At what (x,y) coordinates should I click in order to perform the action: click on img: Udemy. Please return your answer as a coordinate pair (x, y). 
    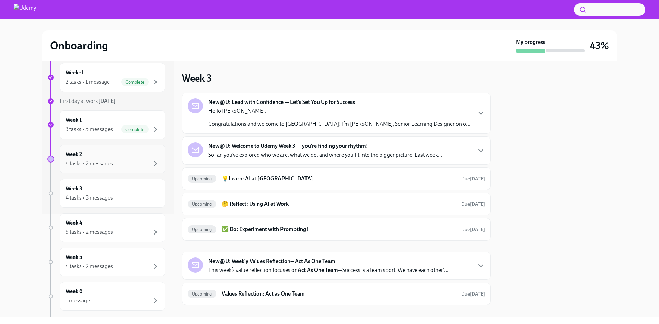
    Looking at the image, I should click on (25, 10).